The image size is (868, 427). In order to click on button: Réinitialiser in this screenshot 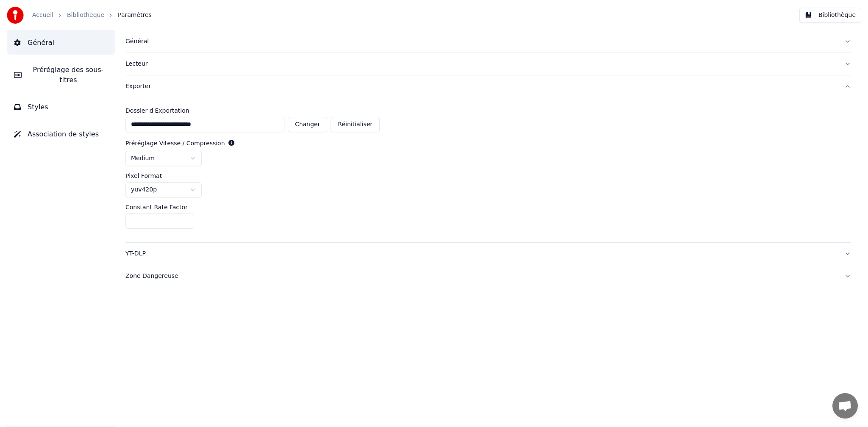, I will do `click(355, 124)`.